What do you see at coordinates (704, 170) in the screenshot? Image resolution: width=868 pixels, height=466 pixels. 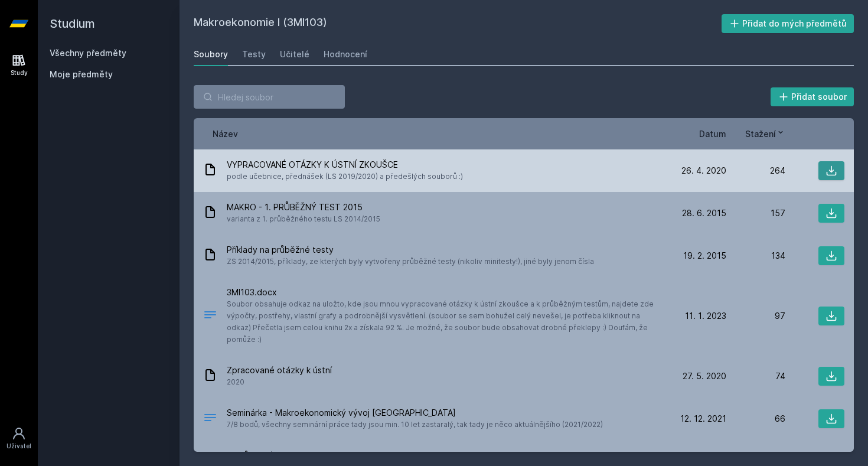 I see `span: 26. 4. 2020` at bounding box center [704, 170].